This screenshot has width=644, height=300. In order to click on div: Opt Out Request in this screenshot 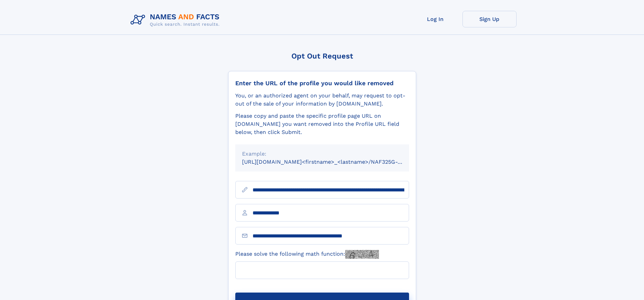, I will do `click(322, 56)`.